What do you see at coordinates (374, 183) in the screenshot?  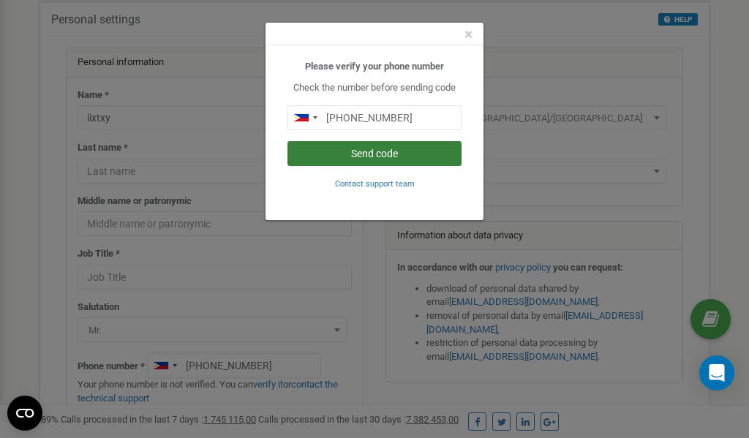 I see `small: Contact support team` at bounding box center [374, 183].